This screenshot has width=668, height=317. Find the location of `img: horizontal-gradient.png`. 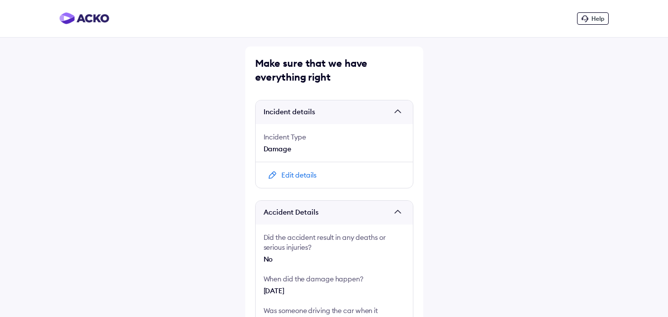

img: horizontal-gradient.png is located at coordinates (84, 18).